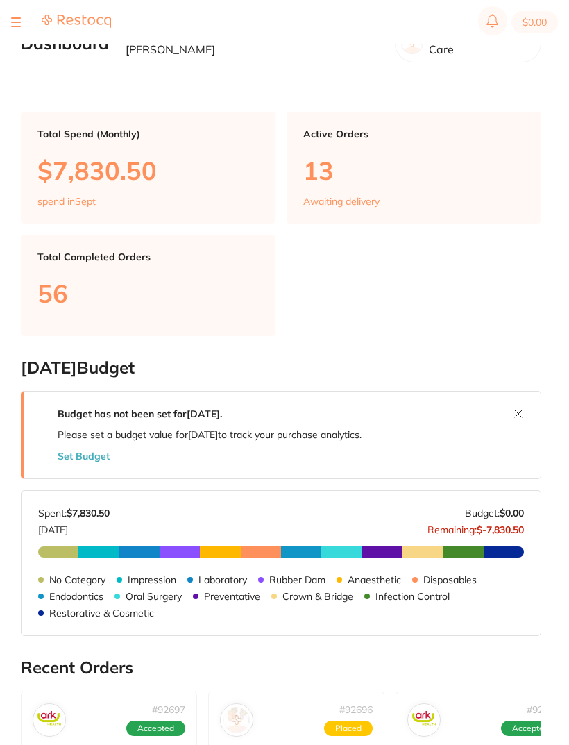 The height and width of the screenshot is (745, 569). I want to click on p: No Category, so click(77, 580).